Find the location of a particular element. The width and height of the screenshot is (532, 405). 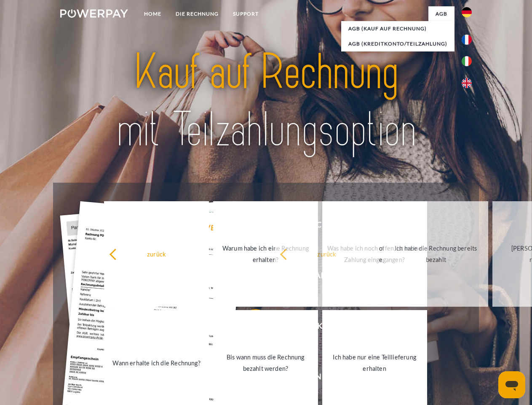

div: Bis wann muss die Rechnung bezahlt werden? is located at coordinates (265, 363).